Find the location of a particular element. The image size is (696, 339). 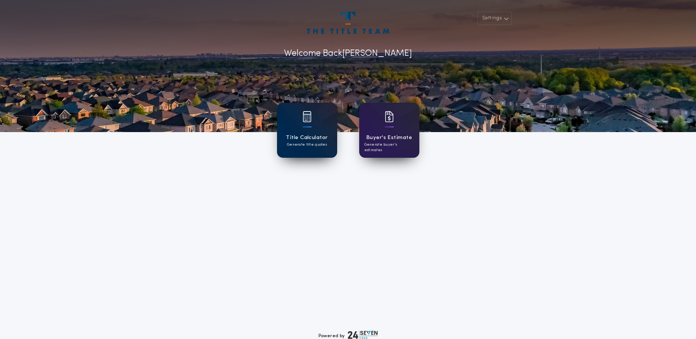

img: account-logo is located at coordinates (348, 23).